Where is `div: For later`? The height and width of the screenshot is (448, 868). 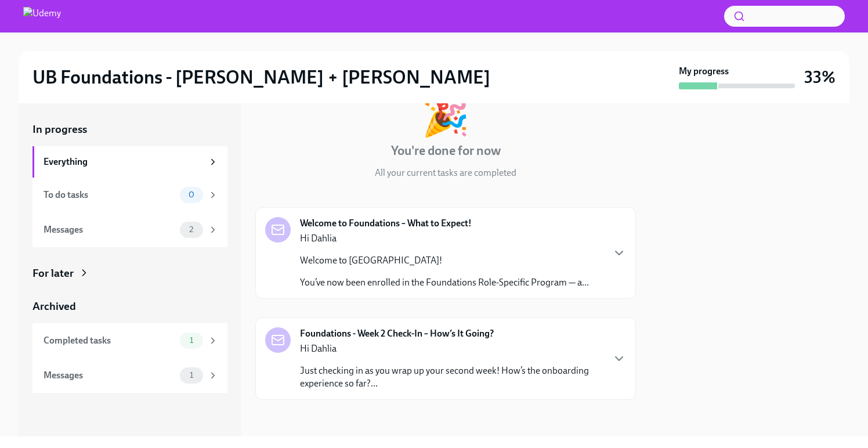 div: For later is located at coordinates (53, 273).